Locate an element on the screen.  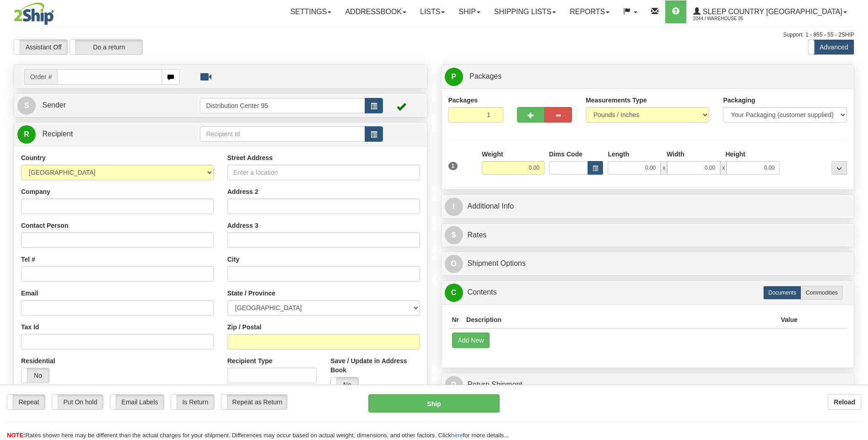
a: CContents is located at coordinates (647, 292).